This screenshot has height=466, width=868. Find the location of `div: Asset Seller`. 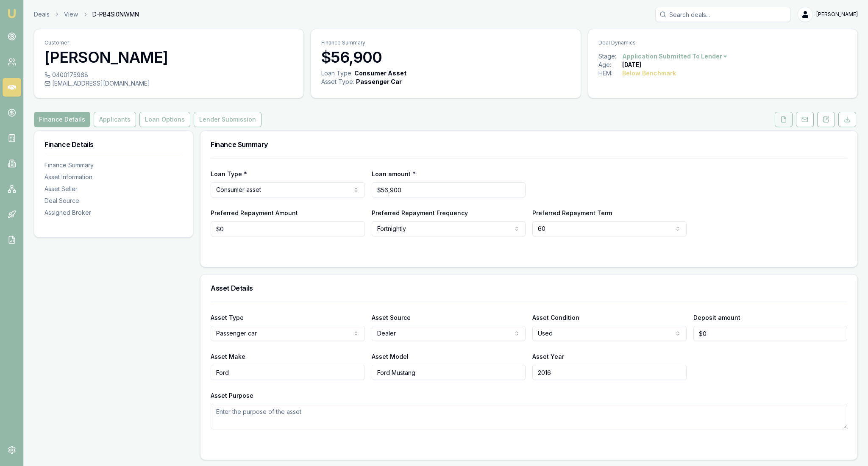

div: Asset Seller is located at coordinates (114, 189).